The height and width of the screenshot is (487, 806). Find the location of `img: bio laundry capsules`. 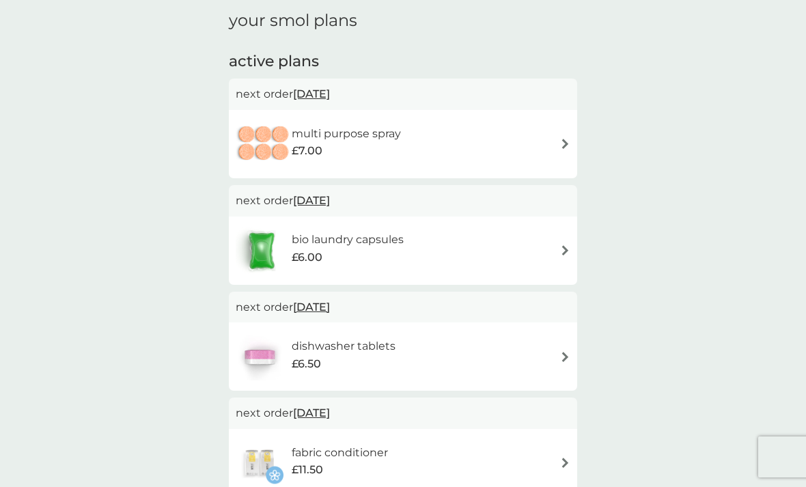

img: bio laundry capsules is located at coordinates (262, 251).